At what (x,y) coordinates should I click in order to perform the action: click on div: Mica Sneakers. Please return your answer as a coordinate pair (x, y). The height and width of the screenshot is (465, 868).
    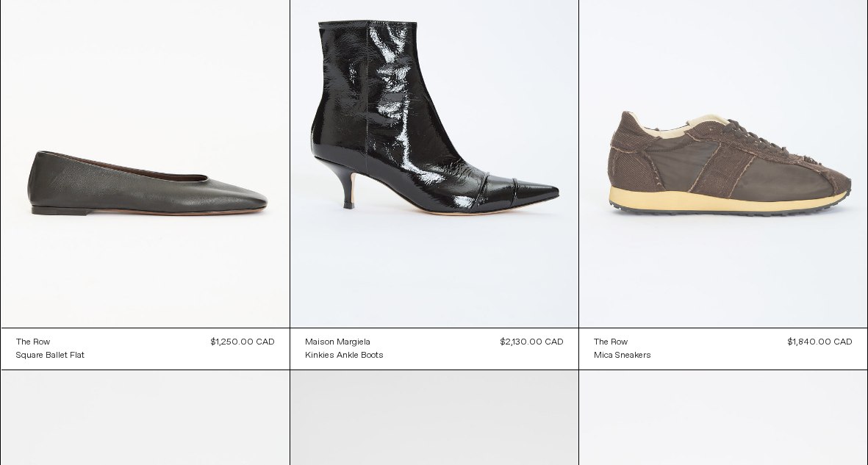
    Looking at the image, I should click on (623, 355).